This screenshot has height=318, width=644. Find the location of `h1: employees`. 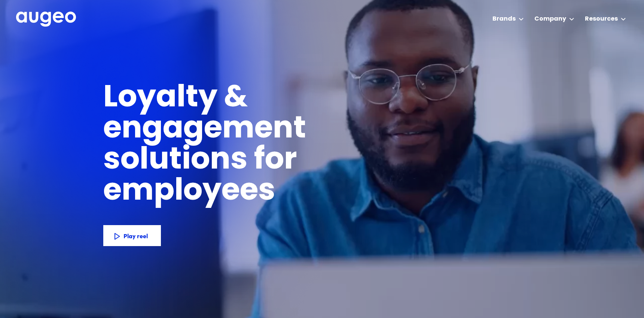

h1: employees is located at coordinates (196, 192).